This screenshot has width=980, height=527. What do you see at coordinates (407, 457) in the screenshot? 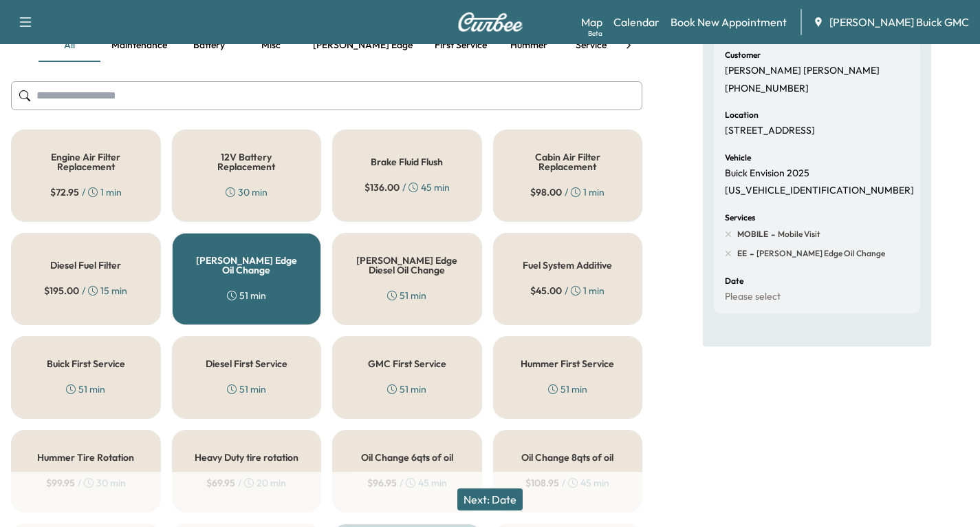
I see `h5: Oil Change 6qts of oil` at bounding box center [407, 457].